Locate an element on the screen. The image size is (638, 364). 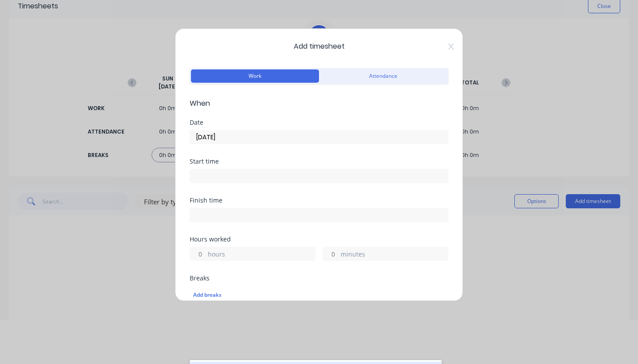
label: minutes is located at coordinates (394, 255).